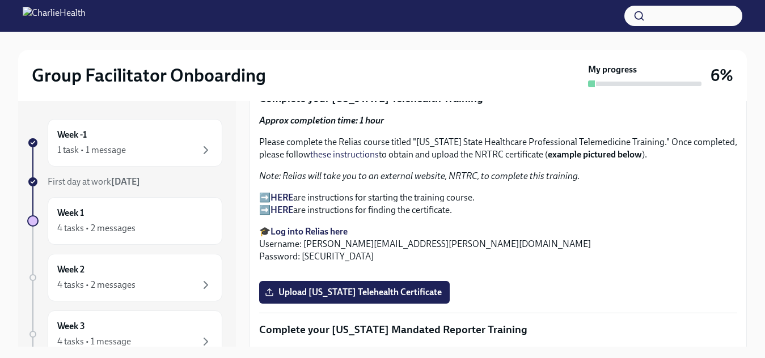  What do you see at coordinates (125, 278) in the screenshot?
I see `a: Week 24 tasks • 2 messages` at bounding box center [125, 278].